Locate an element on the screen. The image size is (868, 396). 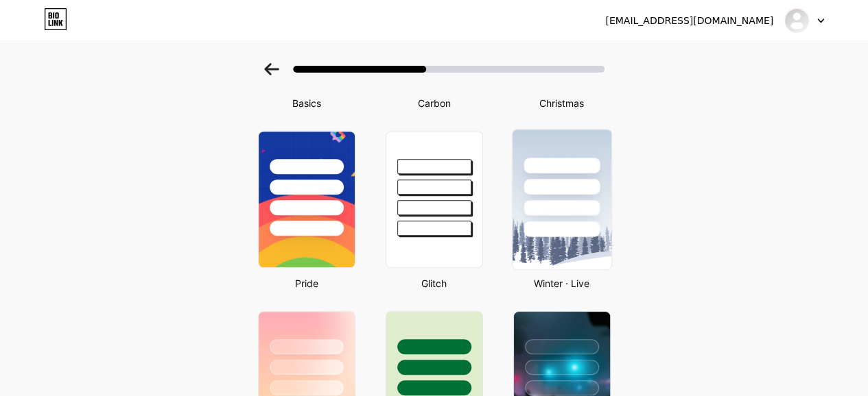
div: Pride is located at coordinates (307, 283).